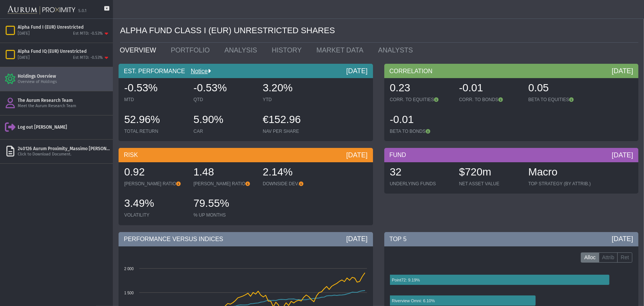 This screenshot has width=644, height=306. I want to click on div: NET ASSET VALUE, so click(490, 183).